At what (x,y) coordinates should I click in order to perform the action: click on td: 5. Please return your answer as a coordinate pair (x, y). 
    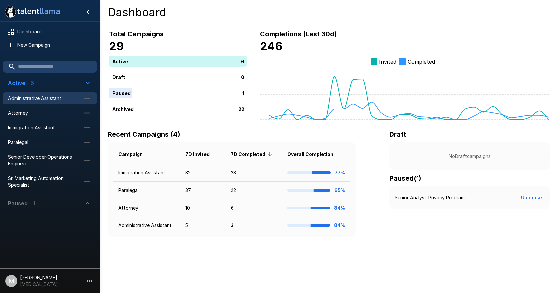
    Looking at the image, I should click on (203, 225).